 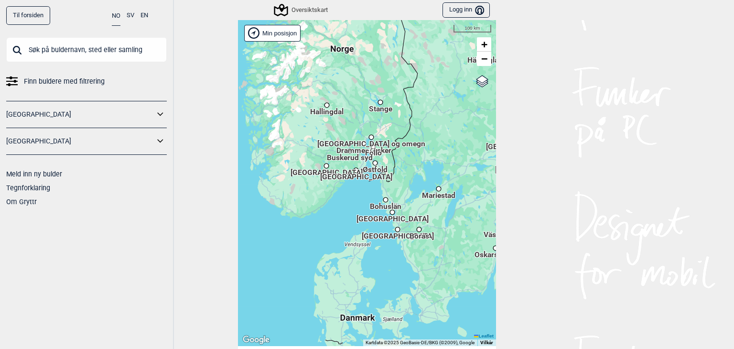 What do you see at coordinates (375, 165) in the screenshot?
I see `span: Østfold` at bounding box center [375, 165].